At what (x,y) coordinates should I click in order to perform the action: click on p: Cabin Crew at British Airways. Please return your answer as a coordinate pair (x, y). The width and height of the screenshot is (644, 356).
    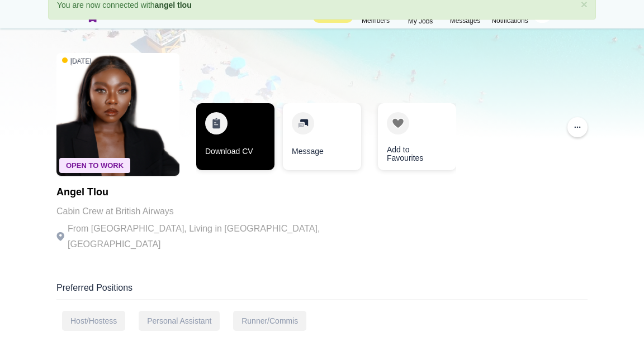
    Looking at the image, I should click on (210, 212).